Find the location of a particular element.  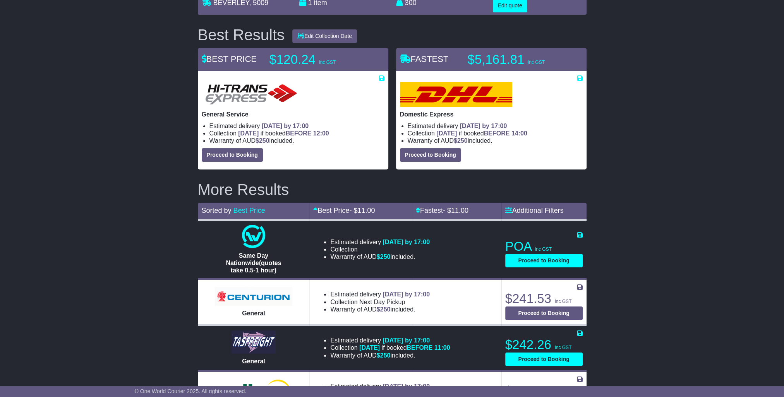

div: Best Results is located at coordinates (241, 35).